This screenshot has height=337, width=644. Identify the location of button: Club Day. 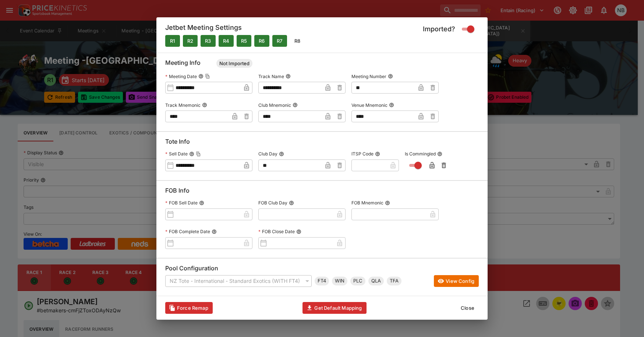
(282, 154).